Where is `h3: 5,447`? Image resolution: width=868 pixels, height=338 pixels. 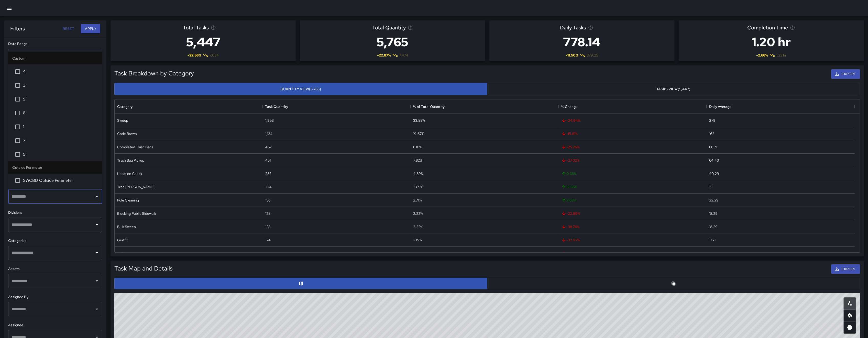 h3: 5,447 is located at coordinates (203, 42).